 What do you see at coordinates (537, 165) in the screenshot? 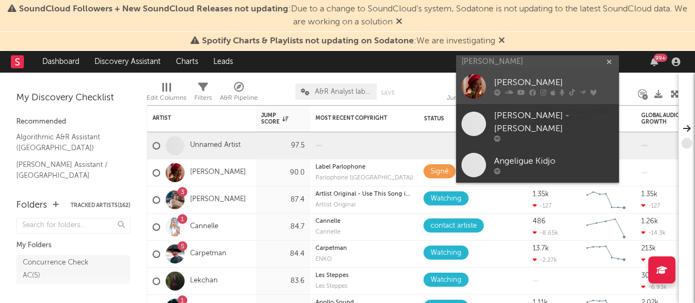
I see `a: Angeligue Kidjo` at bounding box center [537, 165].